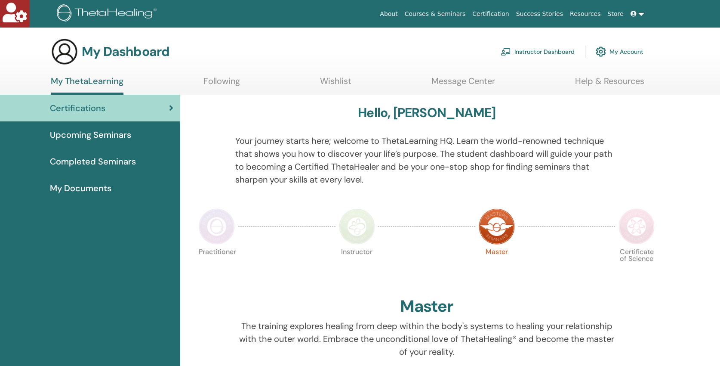 Image resolution: width=720 pixels, height=366 pixels. I want to click on img: chalkboard-teacher.svg, so click(506, 52).